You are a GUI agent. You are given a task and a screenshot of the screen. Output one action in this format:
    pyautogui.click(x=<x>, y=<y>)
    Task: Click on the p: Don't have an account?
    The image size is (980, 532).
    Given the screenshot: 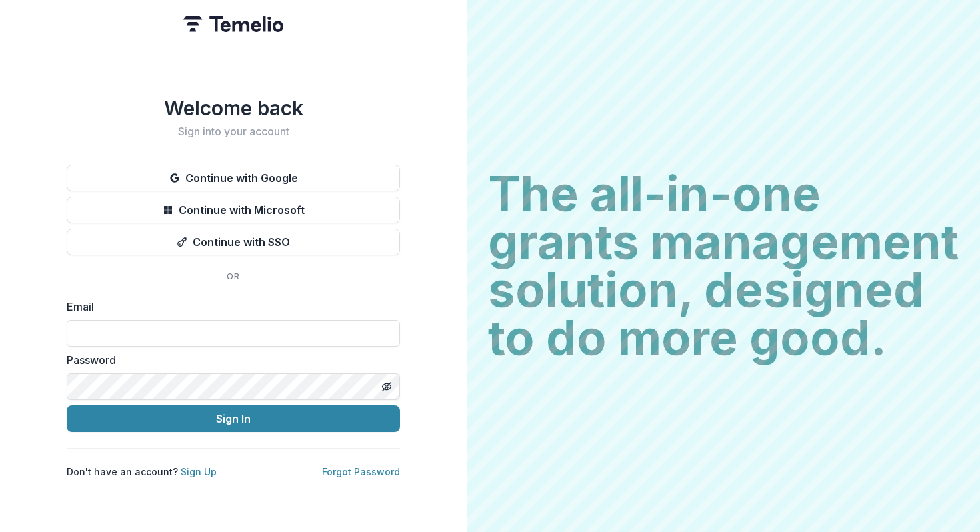 What is the action you would take?
    pyautogui.click(x=141, y=471)
    